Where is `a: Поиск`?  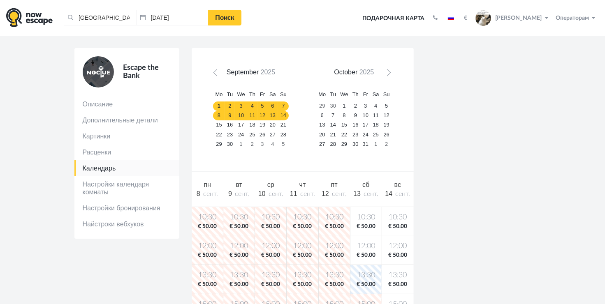 a: Поиск is located at coordinates (224, 18).